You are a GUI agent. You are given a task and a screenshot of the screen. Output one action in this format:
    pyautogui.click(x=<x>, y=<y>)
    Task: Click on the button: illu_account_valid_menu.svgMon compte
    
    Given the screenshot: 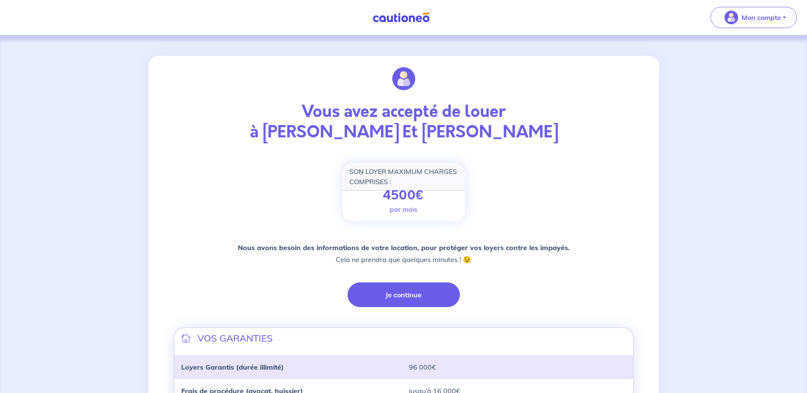 What is the action you would take?
    pyautogui.click(x=753, y=17)
    